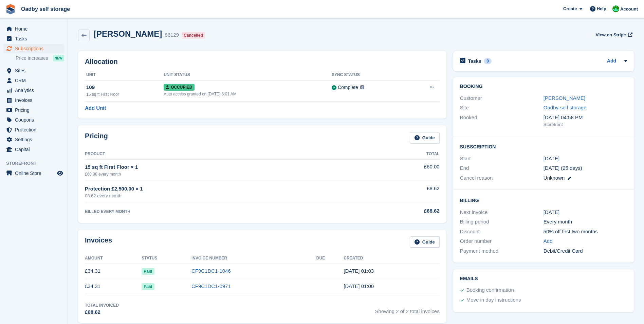 This screenshot has width=644, height=324. I want to click on h2: Pricing, so click(97, 138).